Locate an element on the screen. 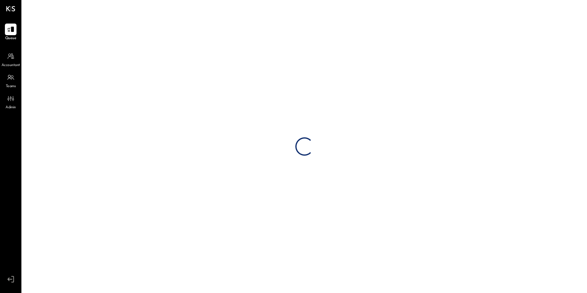  a: Accountant is located at coordinates (11, 59).